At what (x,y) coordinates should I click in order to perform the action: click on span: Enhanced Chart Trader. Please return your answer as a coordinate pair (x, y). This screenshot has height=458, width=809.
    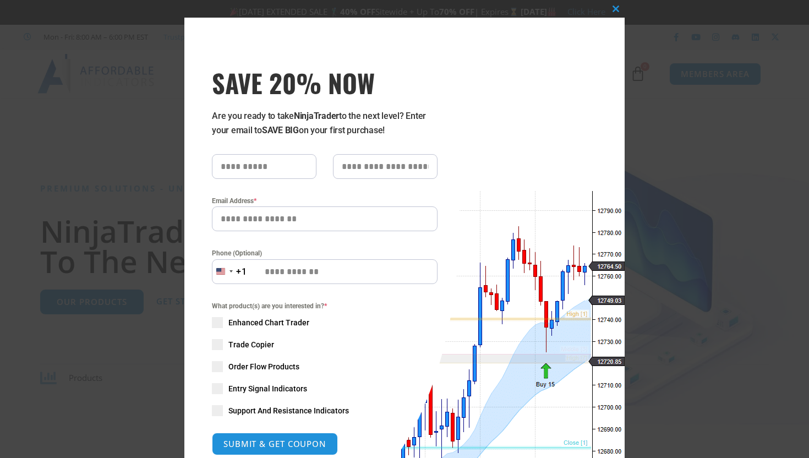
    Looking at the image, I should click on (269, 322).